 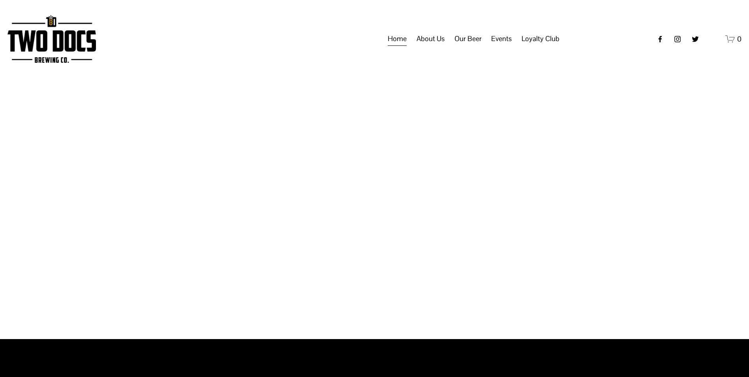 What do you see at coordinates (397, 39) in the screenshot?
I see `a: Home` at bounding box center [397, 39].